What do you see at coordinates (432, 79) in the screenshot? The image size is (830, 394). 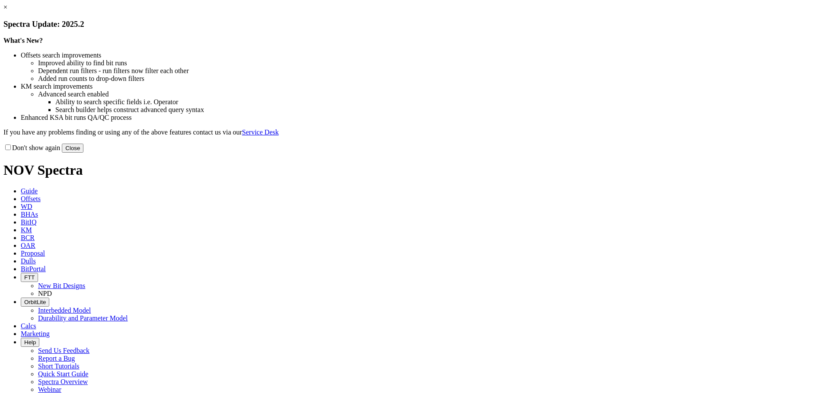 I see `li: Added run counts to drop-down filters` at bounding box center [432, 79].